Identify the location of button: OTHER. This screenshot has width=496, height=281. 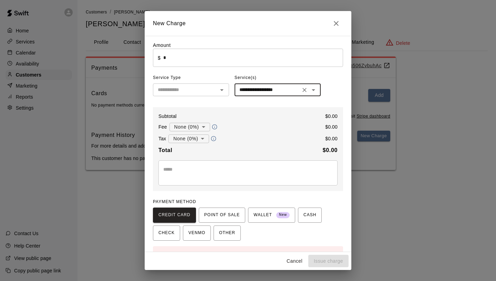
(227, 233).